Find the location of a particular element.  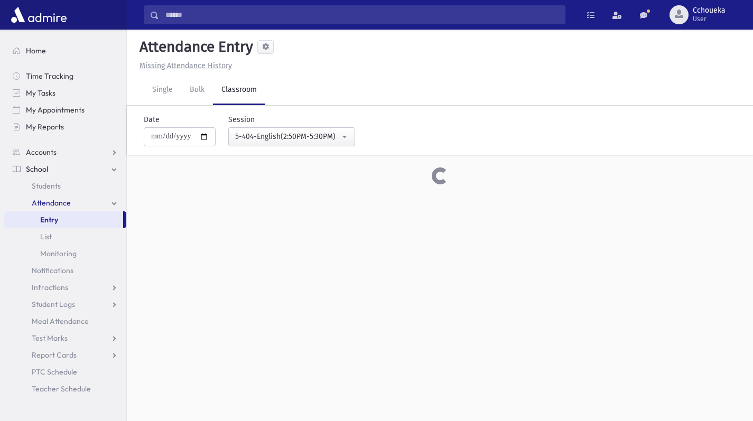

a: List is located at coordinates (65, 237).